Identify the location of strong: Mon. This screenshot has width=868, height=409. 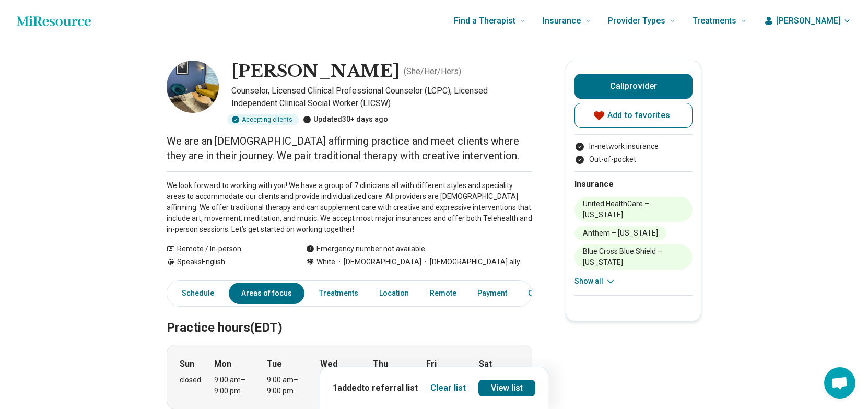
(222, 364).